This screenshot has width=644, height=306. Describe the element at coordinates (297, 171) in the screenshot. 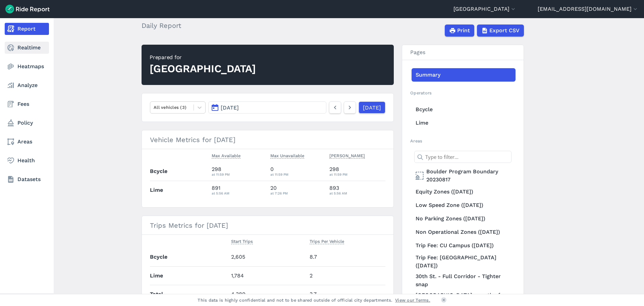

I see `div: 0` at that location.